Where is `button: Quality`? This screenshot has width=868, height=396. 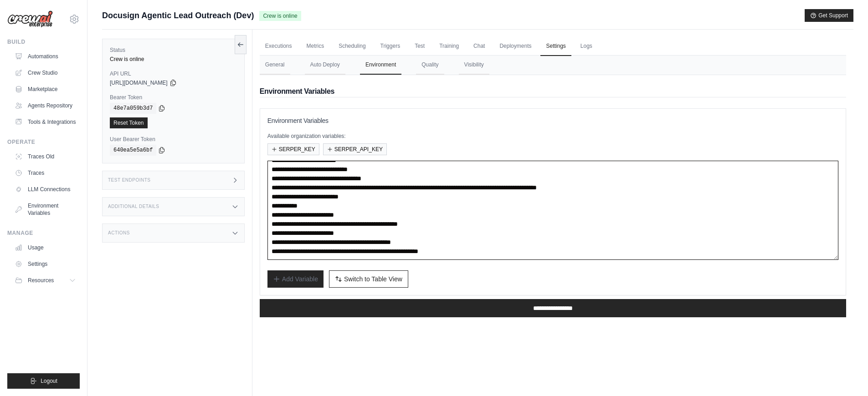 button: Quality is located at coordinates (430, 65).